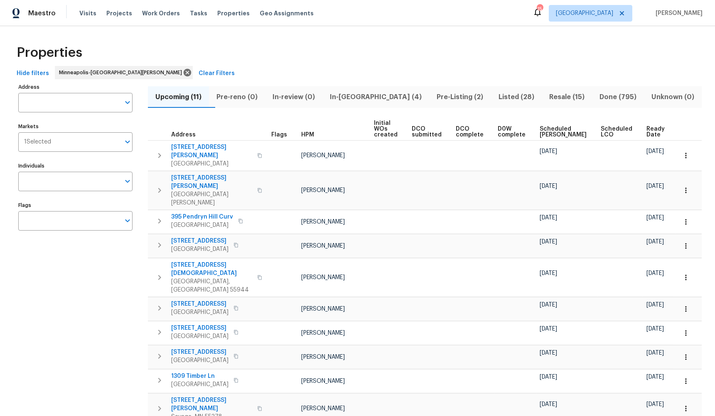  I want to click on button: Hide filters, so click(33, 73).